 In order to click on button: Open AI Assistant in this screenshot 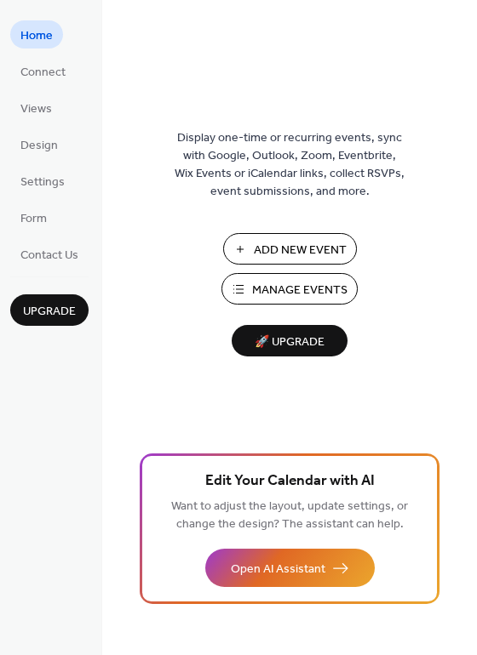, I will do `click(289, 568)`.